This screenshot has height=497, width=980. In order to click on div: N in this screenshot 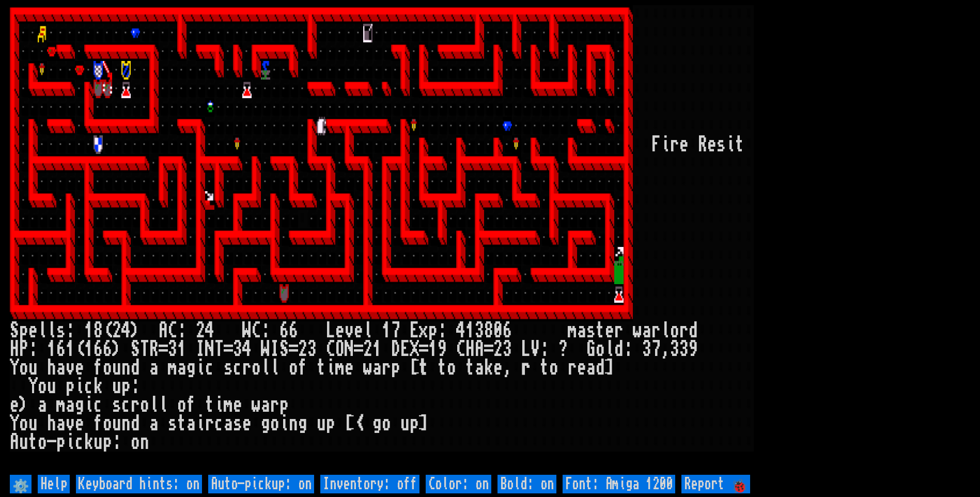, I will do `click(349, 349)`.